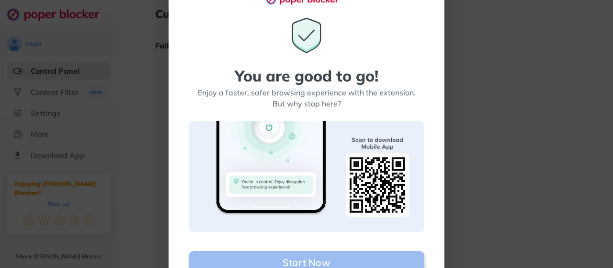  I want to click on img: Scan to download banner, so click(307, 176).